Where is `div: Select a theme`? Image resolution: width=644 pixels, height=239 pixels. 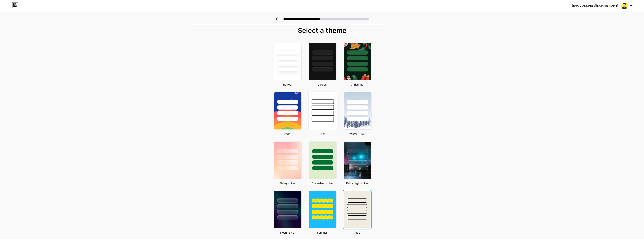
div: Select a theme is located at coordinates (322, 30).